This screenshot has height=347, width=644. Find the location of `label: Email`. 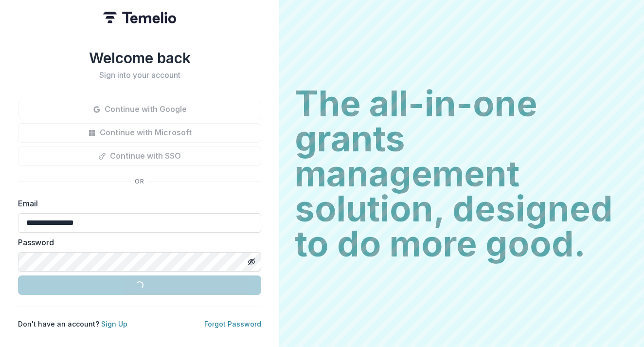

label: Email is located at coordinates (137, 203).